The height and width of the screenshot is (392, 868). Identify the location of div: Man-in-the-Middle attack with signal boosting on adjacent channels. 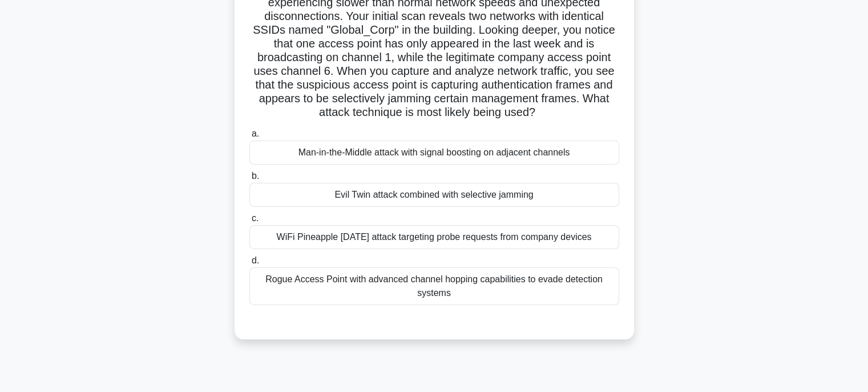
(435, 152).